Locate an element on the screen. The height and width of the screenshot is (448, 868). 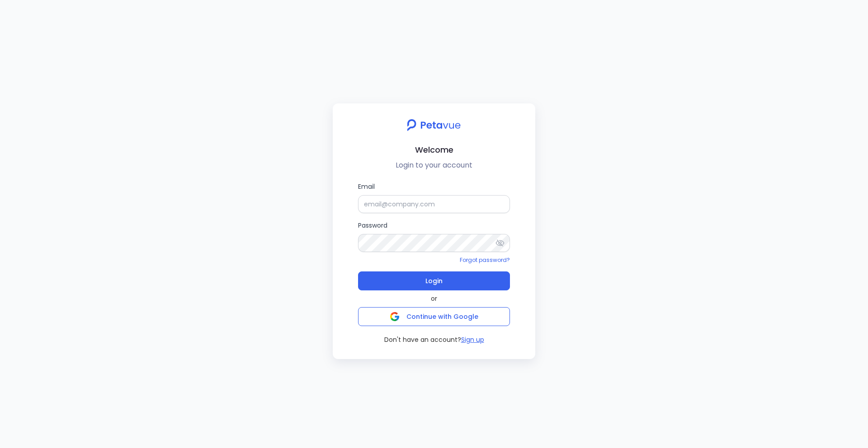
input: Password is located at coordinates (434, 243).